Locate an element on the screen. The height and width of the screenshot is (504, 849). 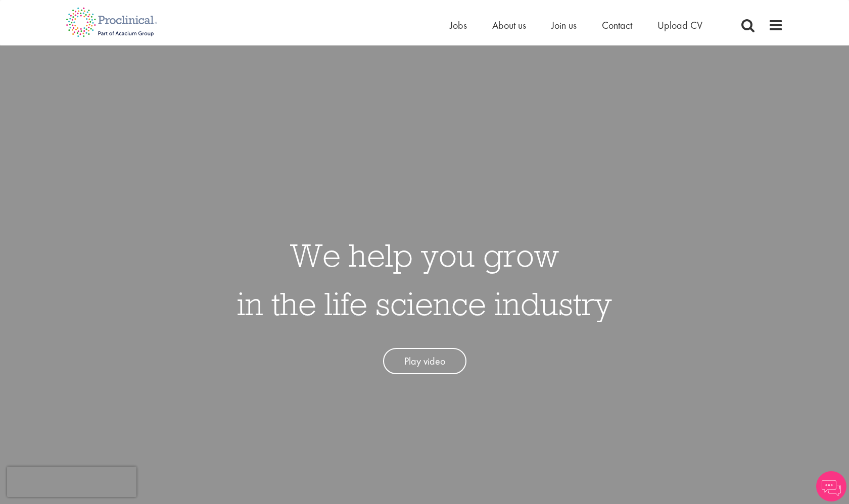
span: About us is located at coordinates (509, 25).